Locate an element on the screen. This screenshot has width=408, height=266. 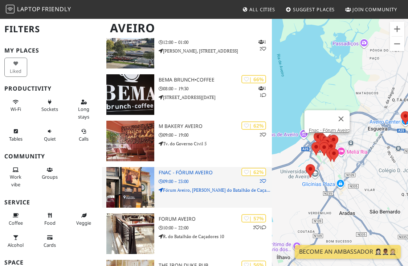
span: Join Community is located at coordinates (374, 9).